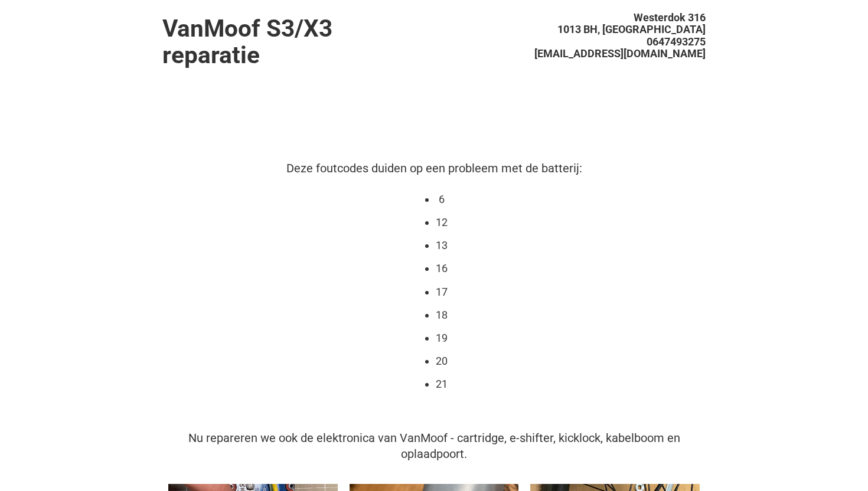  I want to click on li: 6, so click(442, 200).